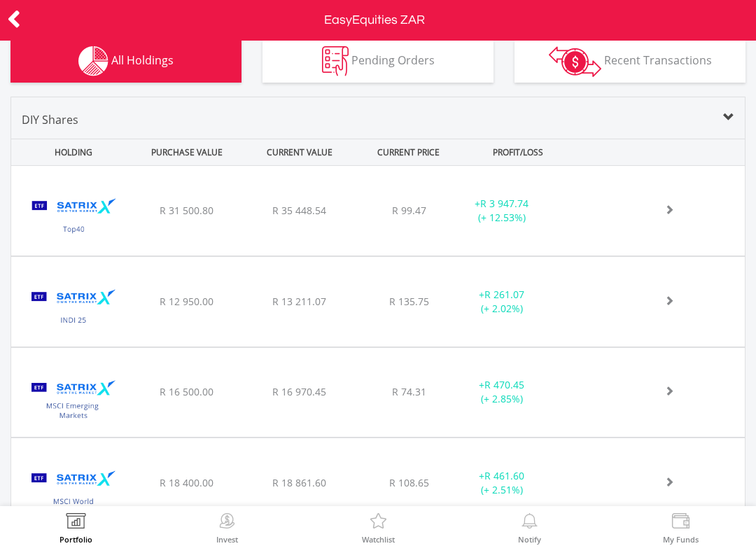 The image size is (756, 553). What do you see at coordinates (378, 523) in the screenshot?
I see `img: Watchlist` at bounding box center [378, 523].